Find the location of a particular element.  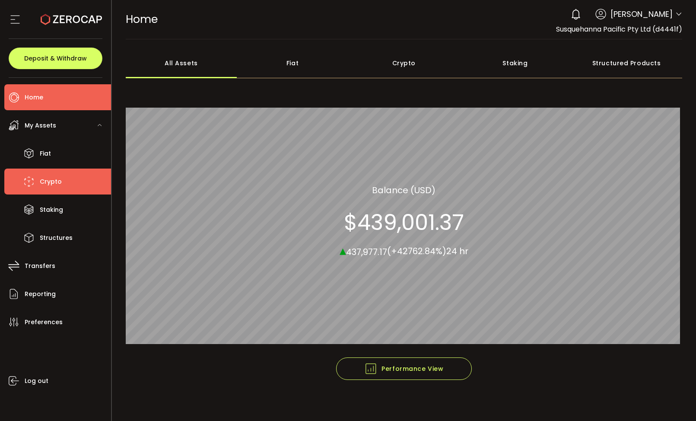

span: (+42762.84%) is located at coordinates (417, 251).